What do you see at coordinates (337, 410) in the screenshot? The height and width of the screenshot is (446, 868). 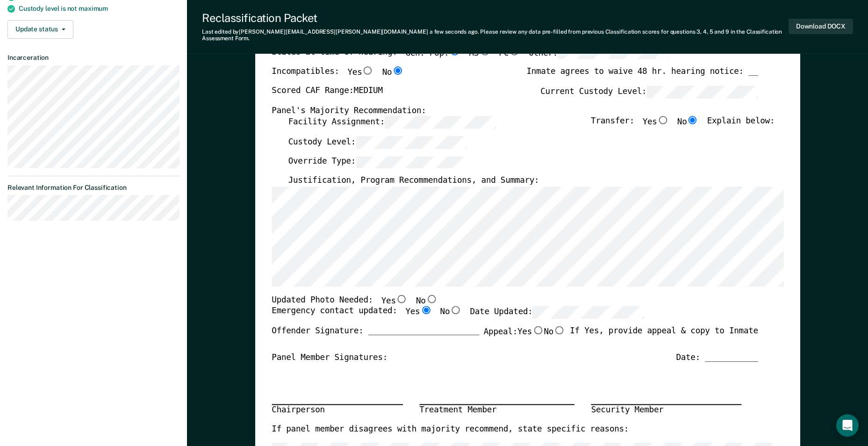 I see `div: Chairperson` at bounding box center [337, 410].